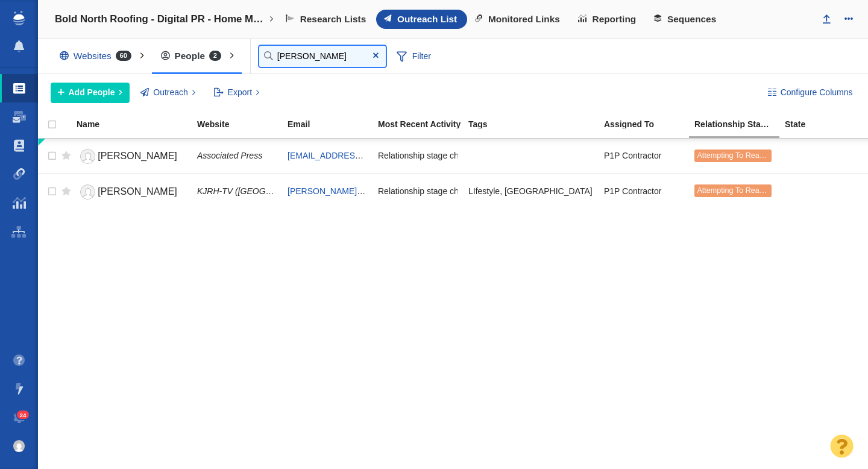  Describe the element at coordinates (240, 92) in the screenshot. I see `span: Export` at that location.